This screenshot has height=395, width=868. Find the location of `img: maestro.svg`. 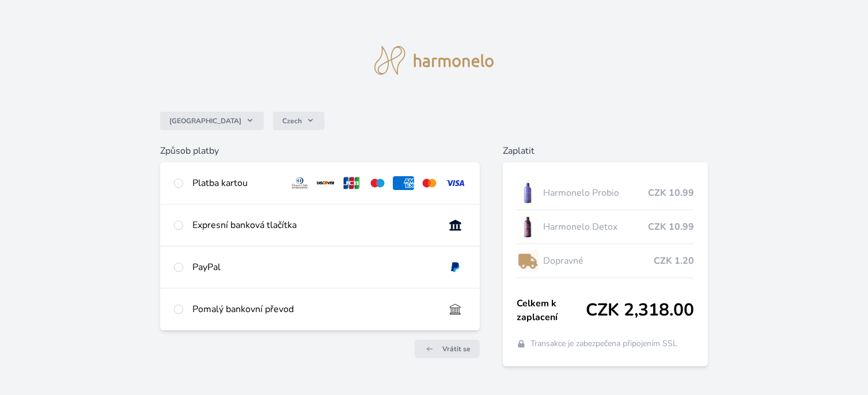

img: maestro.svg is located at coordinates (378, 183).